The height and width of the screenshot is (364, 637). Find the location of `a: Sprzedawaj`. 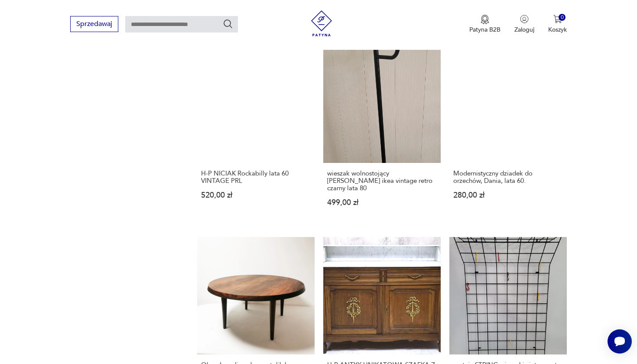

a: Sprzedawaj is located at coordinates (94, 25).